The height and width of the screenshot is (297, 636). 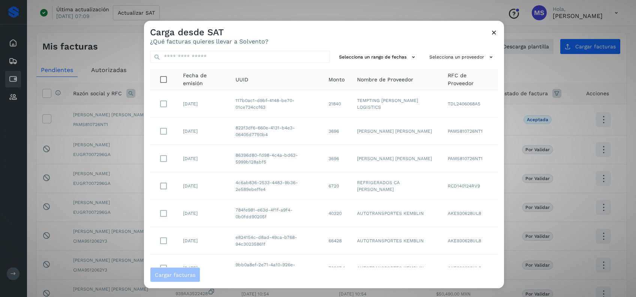 What do you see at coordinates (337, 240) in the screenshot?
I see `td: 66428` at bounding box center [337, 240].